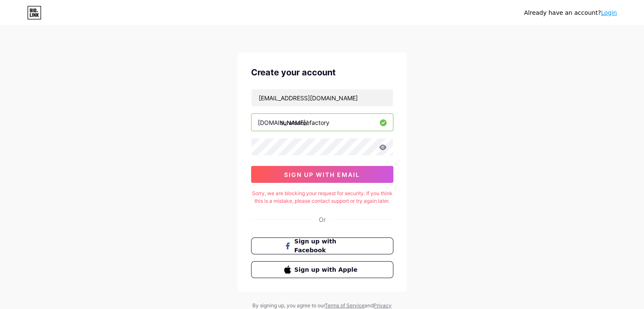  I want to click on input: Email, so click(322, 98).